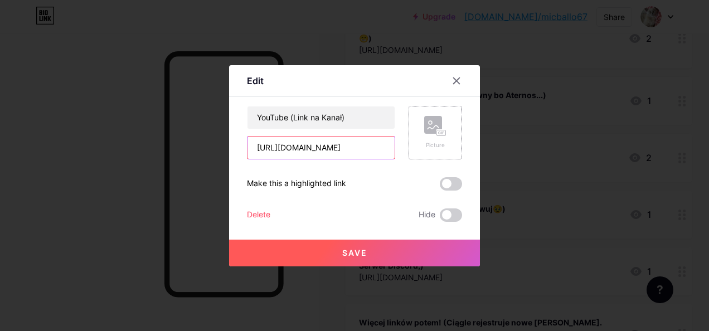 The image size is (709, 331). What do you see at coordinates (259, 215) in the screenshot?
I see `div: Delete` at bounding box center [259, 215].